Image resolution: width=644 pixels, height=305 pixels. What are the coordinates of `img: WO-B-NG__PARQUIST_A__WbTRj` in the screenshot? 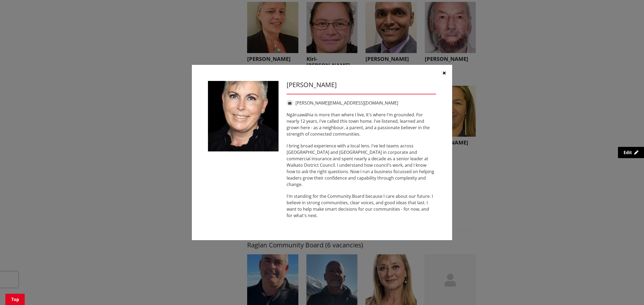 It's located at (243, 116).